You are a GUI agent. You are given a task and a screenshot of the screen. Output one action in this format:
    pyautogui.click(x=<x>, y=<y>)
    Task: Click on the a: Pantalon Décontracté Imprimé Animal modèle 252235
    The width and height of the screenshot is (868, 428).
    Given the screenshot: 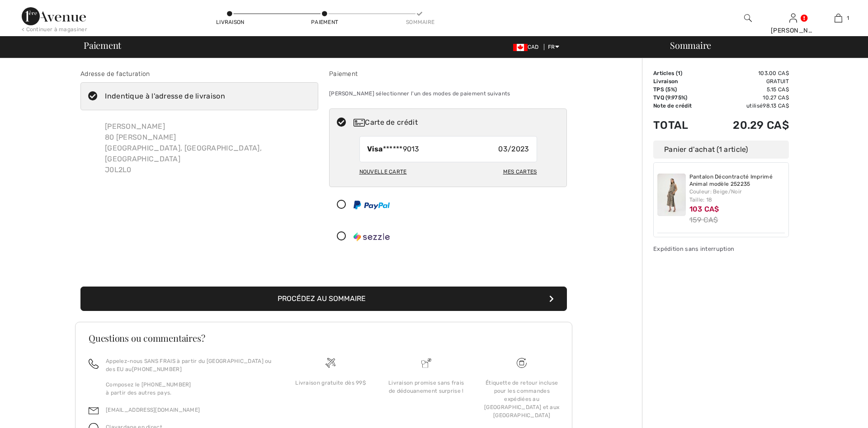 What is the action you would take?
    pyautogui.click(x=737, y=181)
    